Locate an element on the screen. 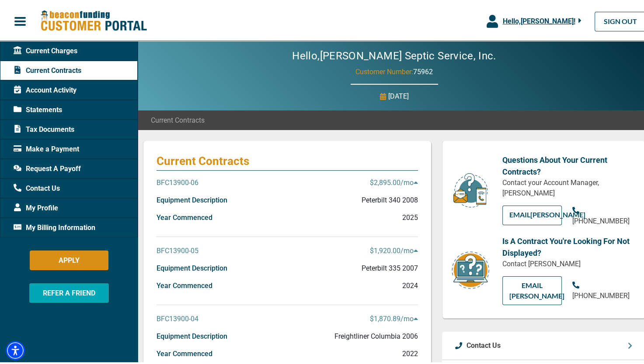  p: 2024 is located at coordinates (410, 284).